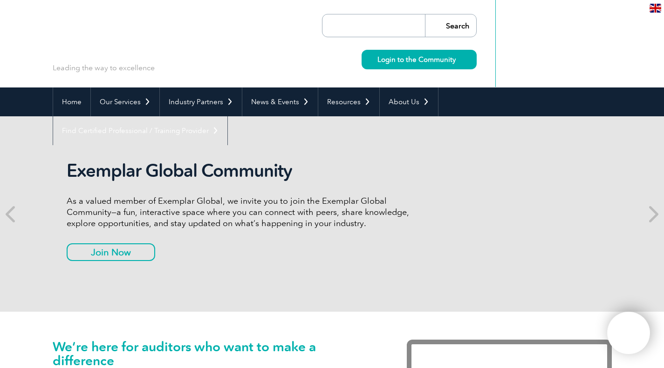 Image resolution: width=664 pixels, height=368 pixels. What do you see at coordinates (241, 171) in the screenshot?
I see `h2: Exemplar Global Community` at bounding box center [241, 171].